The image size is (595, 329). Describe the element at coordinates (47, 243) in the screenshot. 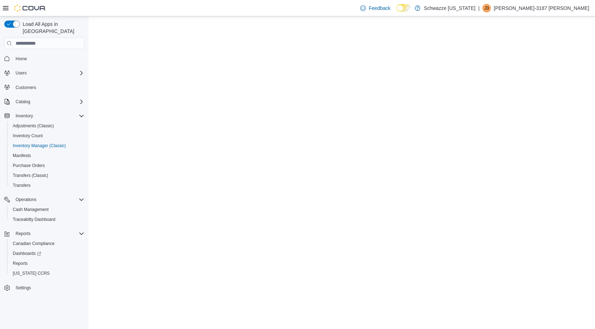

I see `button: Canadian Compliance` at that location.